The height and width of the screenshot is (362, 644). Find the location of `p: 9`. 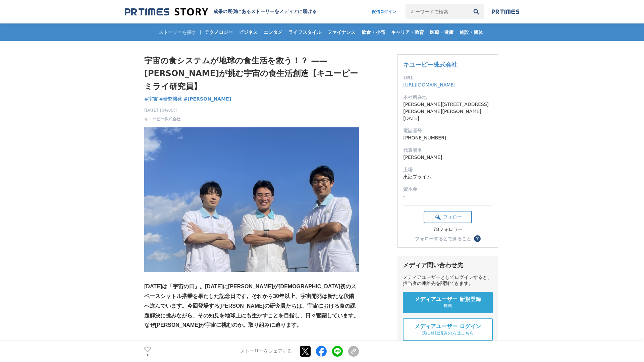

p: 9 is located at coordinates (147, 355).